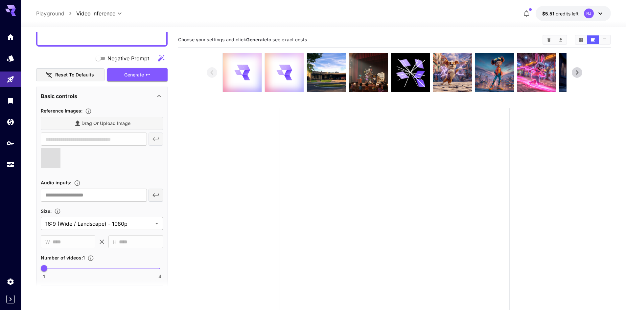  I want to click on span: Size :, so click(46, 211).